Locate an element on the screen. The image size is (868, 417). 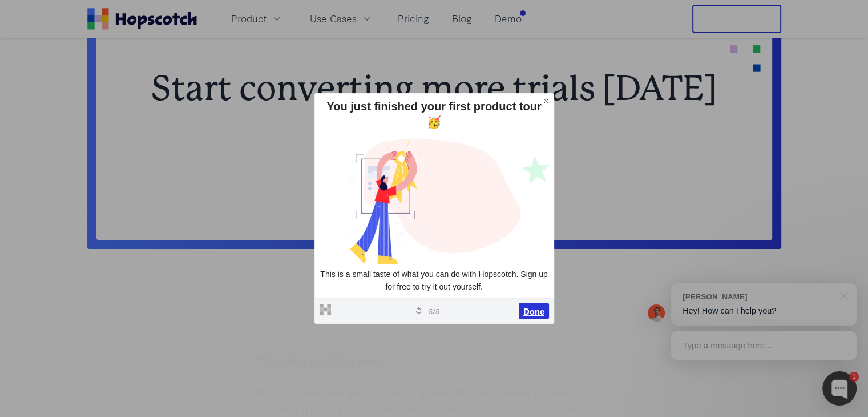
a: Home is located at coordinates (142, 19).